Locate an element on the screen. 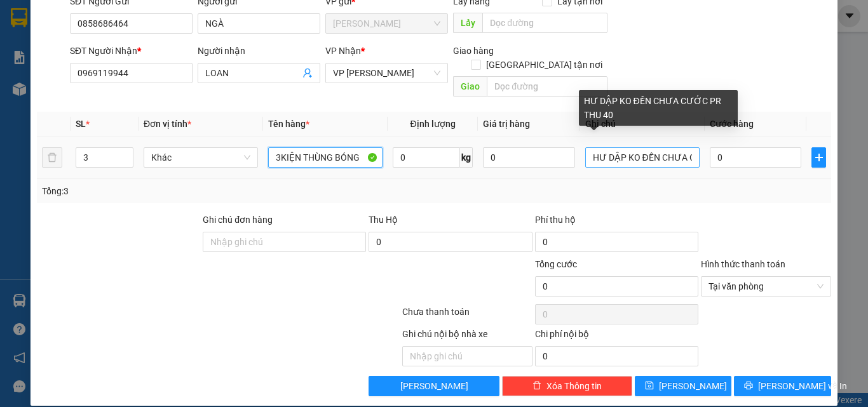  span: Tổng cước is located at coordinates (556, 264).